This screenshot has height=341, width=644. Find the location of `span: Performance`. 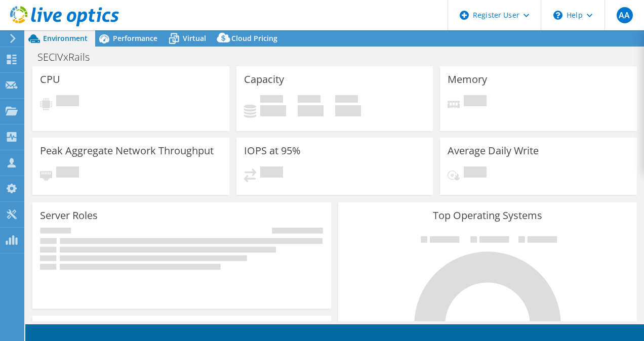

span: Performance is located at coordinates (135, 38).